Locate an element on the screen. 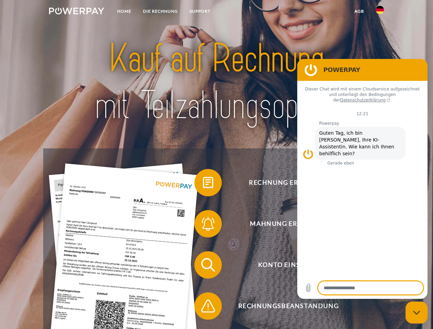  button: Datei hochladen is located at coordinates (11, 229).